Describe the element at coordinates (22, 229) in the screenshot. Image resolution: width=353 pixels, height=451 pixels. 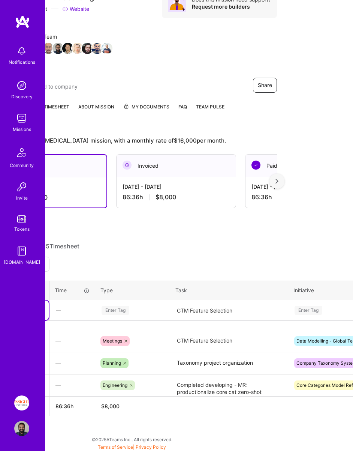
I see `div: Tokens` at that location.